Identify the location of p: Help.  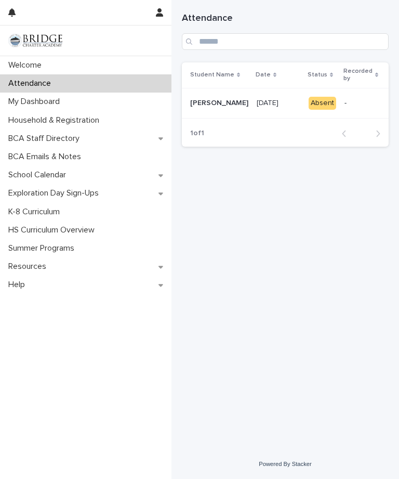
(19, 284).